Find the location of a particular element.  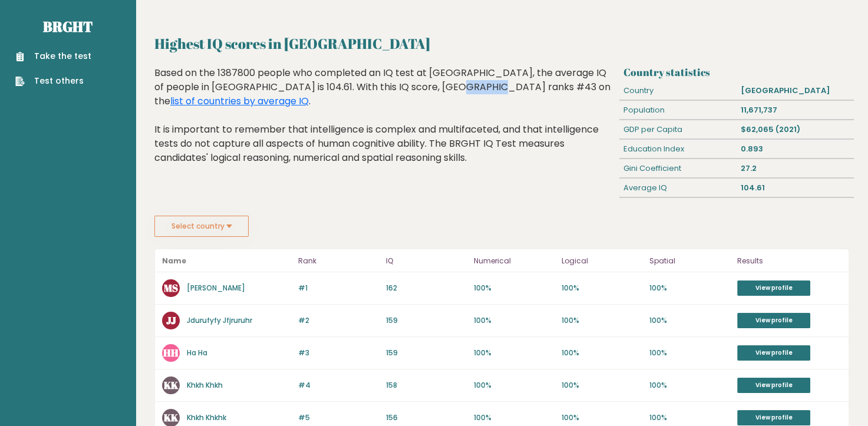

h3: Country statistics is located at coordinates (735, 72).